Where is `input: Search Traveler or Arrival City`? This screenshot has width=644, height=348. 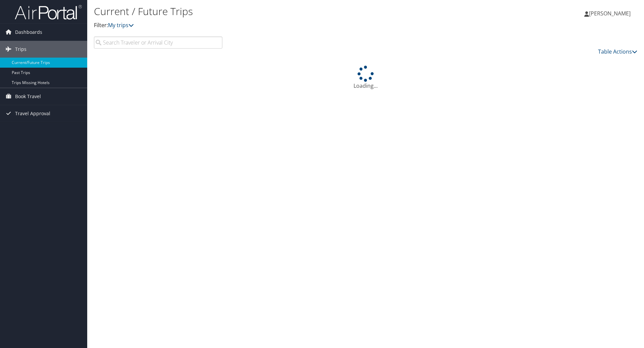
input: Search Traveler or Arrival City is located at coordinates (158, 43).